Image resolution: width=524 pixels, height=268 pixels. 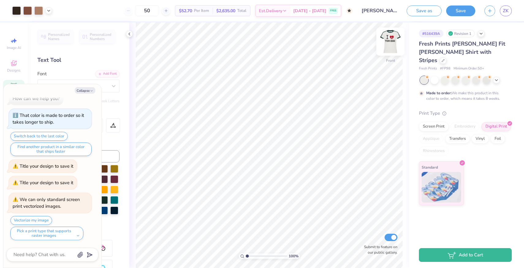 I want to click on div: Add Font, so click(x=107, y=74).